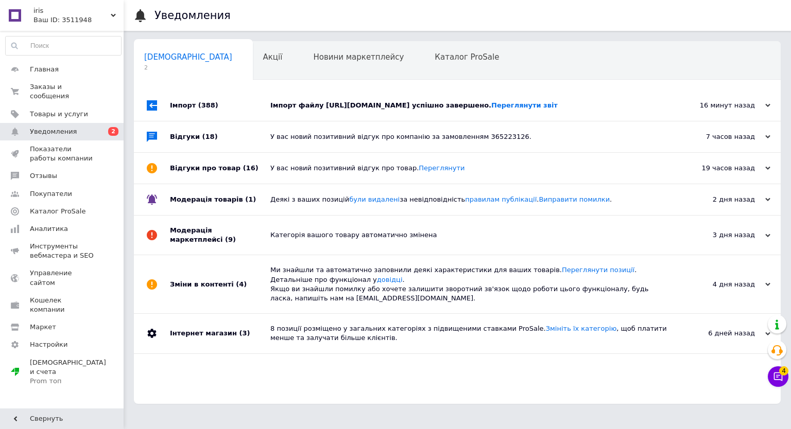 The height and width of the screenshot is (429, 791). I want to click on span: Аналитика, so click(49, 229).